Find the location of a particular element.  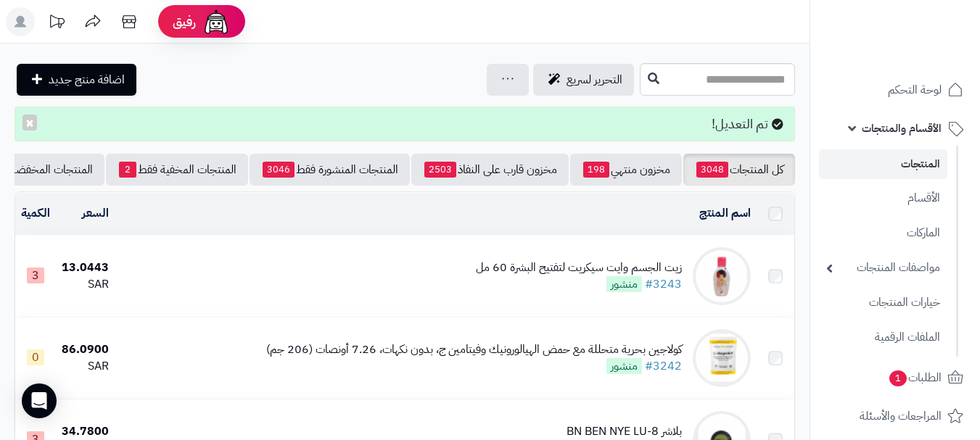

span: 198 is located at coordinates (596, 170).